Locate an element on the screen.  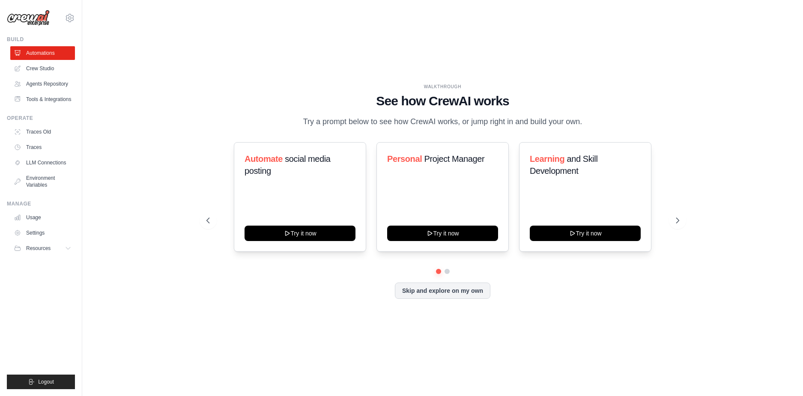
a: Settings is located at coordinates (42, 233).